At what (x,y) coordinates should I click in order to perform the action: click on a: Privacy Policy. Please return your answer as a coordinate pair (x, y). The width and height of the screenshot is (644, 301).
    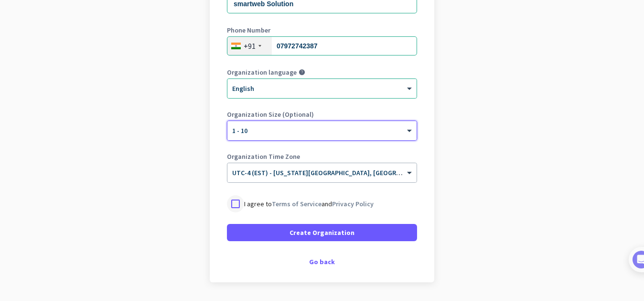
    Looking at the image, I should click on (353, 204).